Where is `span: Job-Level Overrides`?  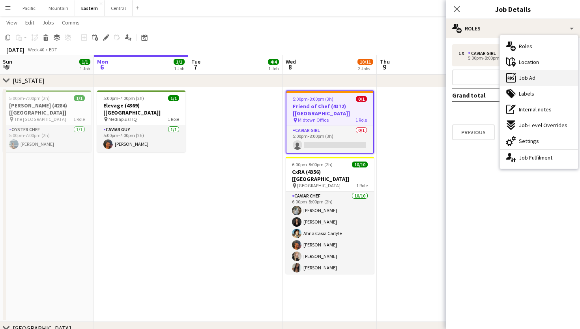
span: Job-Level Overrides is located at coordinates (543, 125).